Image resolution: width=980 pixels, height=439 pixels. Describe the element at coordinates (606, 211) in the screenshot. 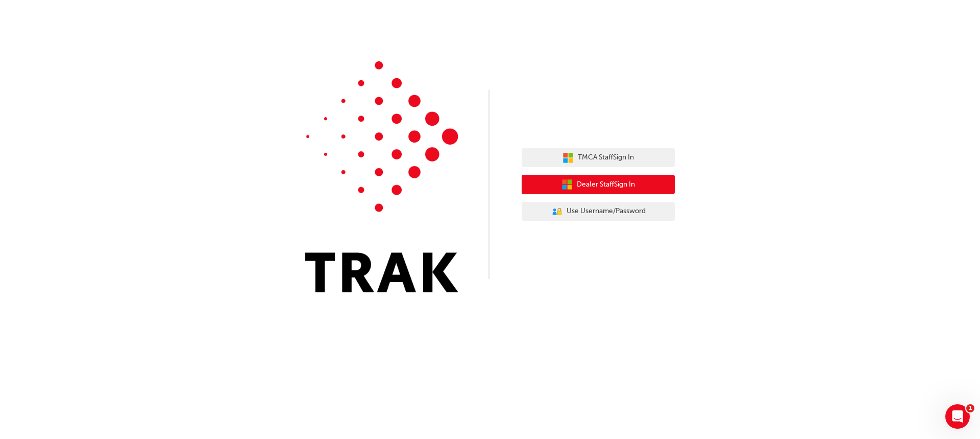

I see `span: Use Username/Password` at that location.